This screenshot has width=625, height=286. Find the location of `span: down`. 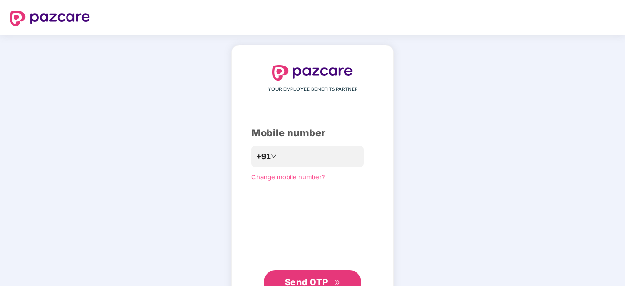

span: down is located at coordinates (274, 157).